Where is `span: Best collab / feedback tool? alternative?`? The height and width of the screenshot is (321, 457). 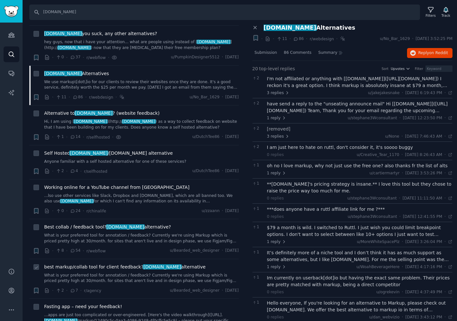 span: Best collab / feedback tool? alternative? is located at coordinates (108, 227).